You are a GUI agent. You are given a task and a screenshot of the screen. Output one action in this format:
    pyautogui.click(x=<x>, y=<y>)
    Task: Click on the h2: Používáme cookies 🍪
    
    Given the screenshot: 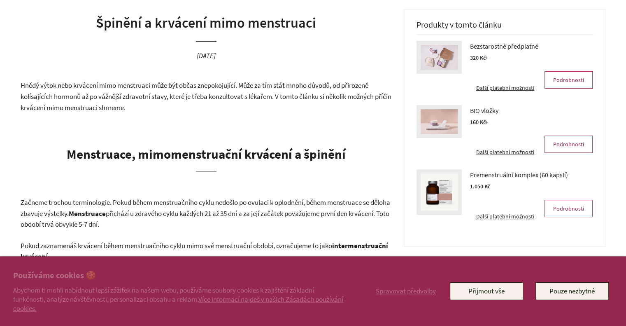 What is the action you would take?
    pyautogui.click(x=179, y=275)
    